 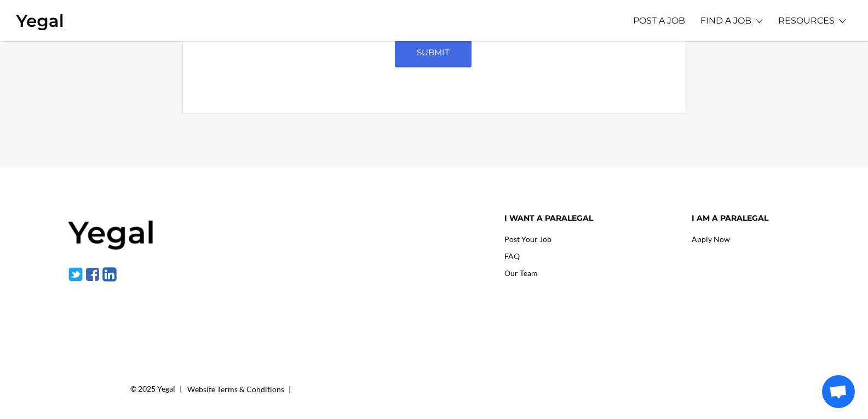 I want to click on a: Post Your Job, so click(x=528, y=239).